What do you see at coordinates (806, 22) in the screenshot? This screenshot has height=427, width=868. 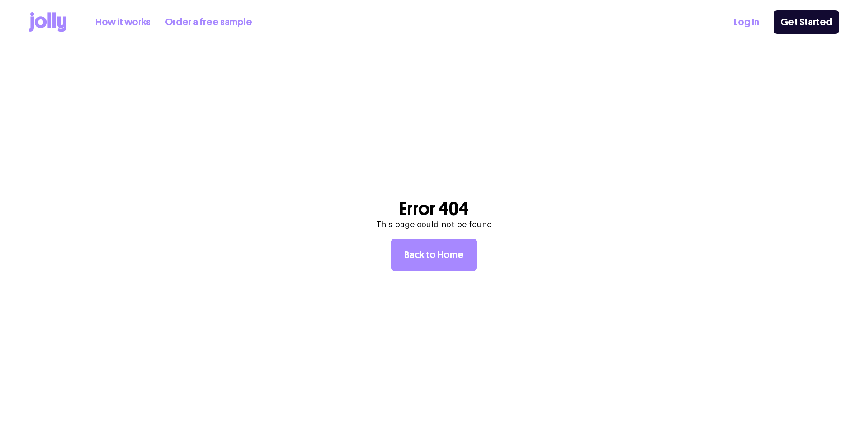 I see `a: Get Started` at bounding box center [806, 22].